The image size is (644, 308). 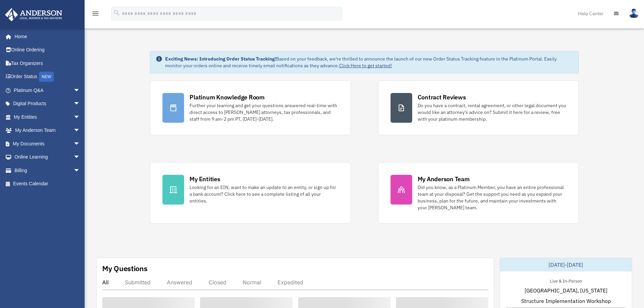 What do you see at coordinates (46, 37) in the screenshot?
I see `a: Home` at bounding box center [46, 37].